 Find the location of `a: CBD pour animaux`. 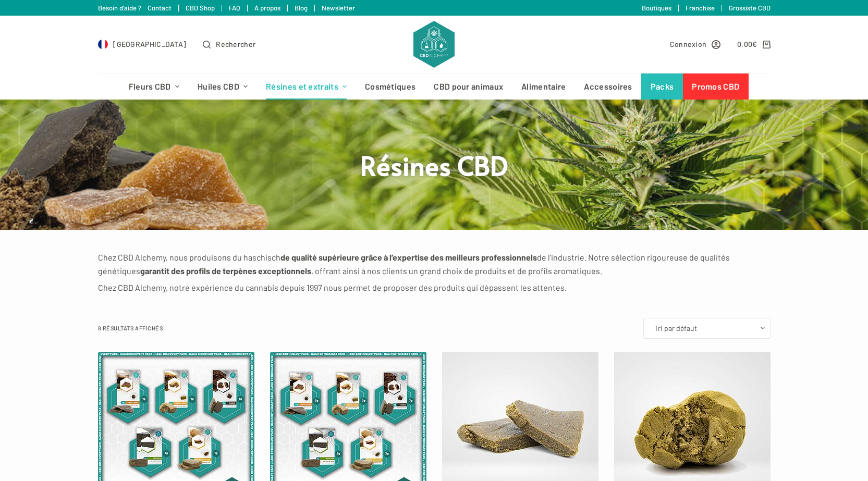

a: CBD pour animaux is located at coordinates (469, 86).